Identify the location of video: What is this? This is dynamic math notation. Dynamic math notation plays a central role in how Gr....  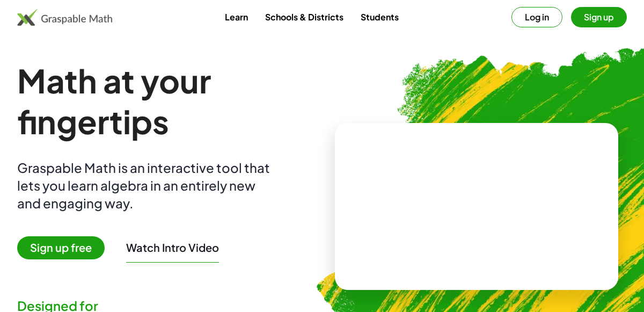
(477, 207).